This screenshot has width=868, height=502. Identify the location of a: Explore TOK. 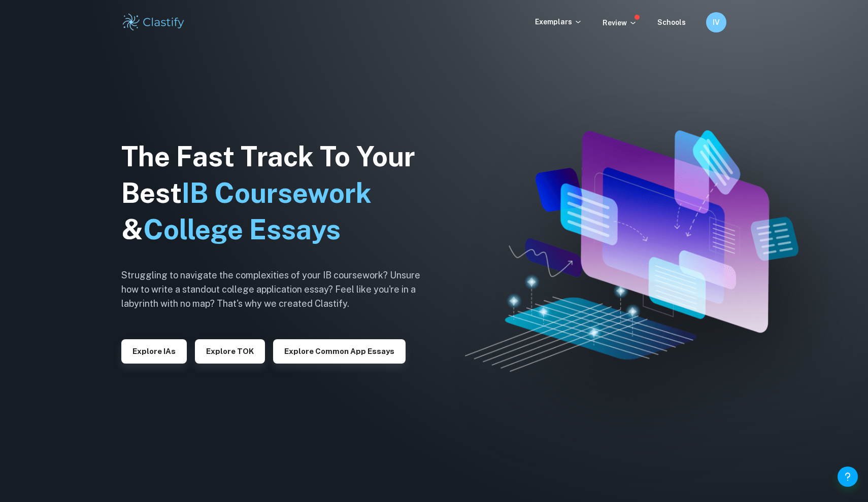
(230, 351).